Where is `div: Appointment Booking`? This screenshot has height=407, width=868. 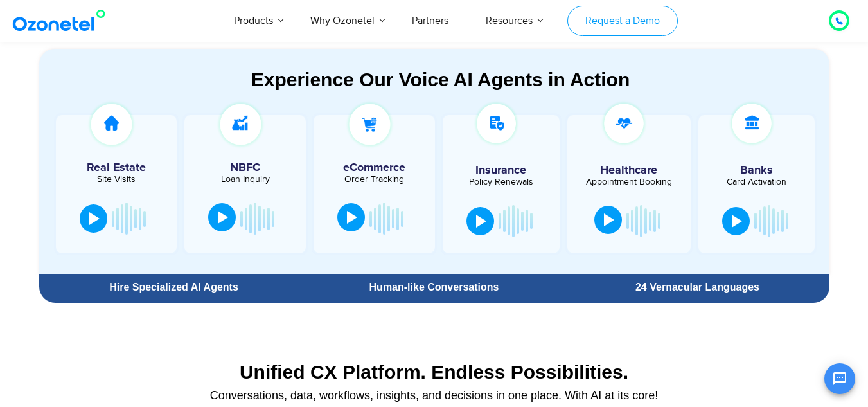
div: Appointment Booking is located at coordinates (629, 182).